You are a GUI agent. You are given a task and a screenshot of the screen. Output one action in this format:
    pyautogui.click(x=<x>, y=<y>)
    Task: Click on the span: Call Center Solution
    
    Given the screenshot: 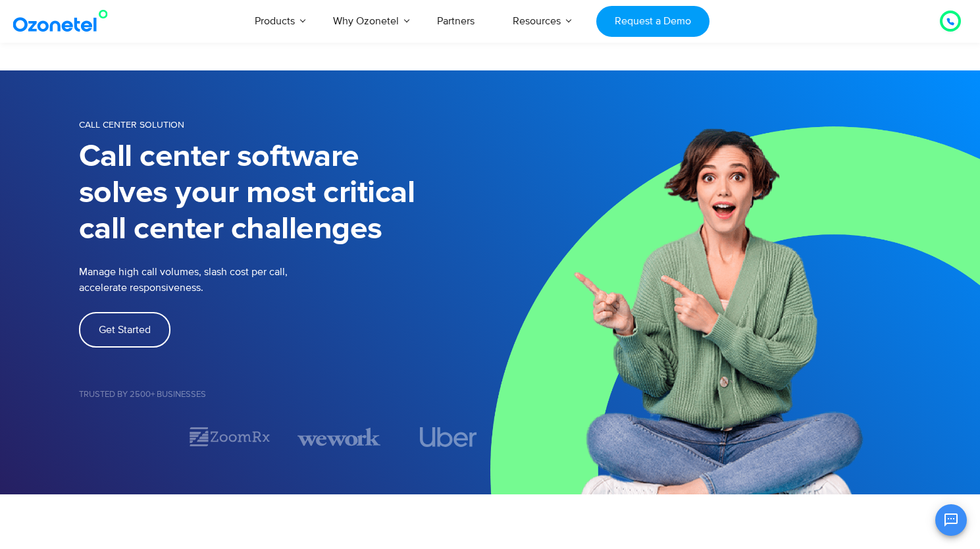 What is the action you would take?
    pyautogui.click(x=132, y=124)
    